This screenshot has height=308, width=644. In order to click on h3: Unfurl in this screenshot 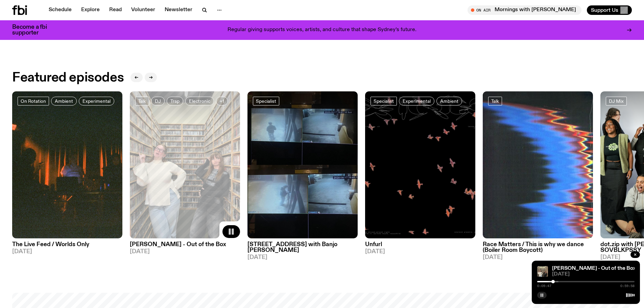, I will do `click(420, 245)`.